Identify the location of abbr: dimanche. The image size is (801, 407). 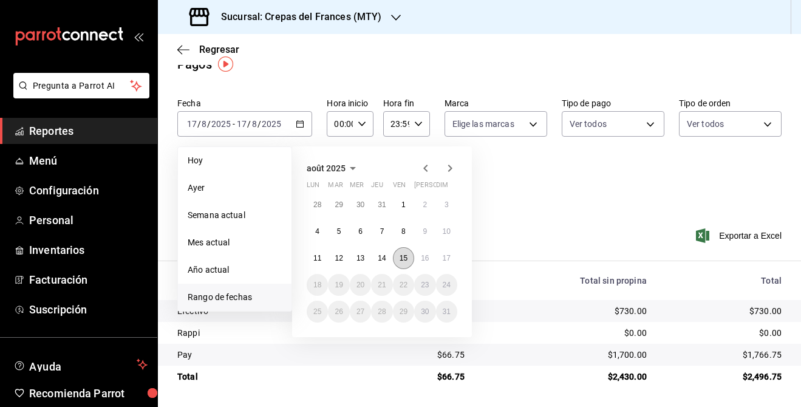
(442, 187).